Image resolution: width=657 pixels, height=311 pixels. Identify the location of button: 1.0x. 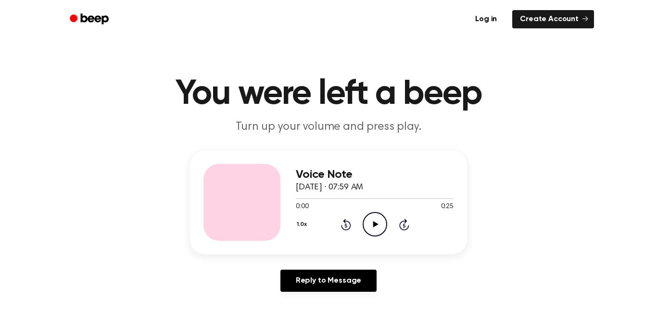
(303, 225).